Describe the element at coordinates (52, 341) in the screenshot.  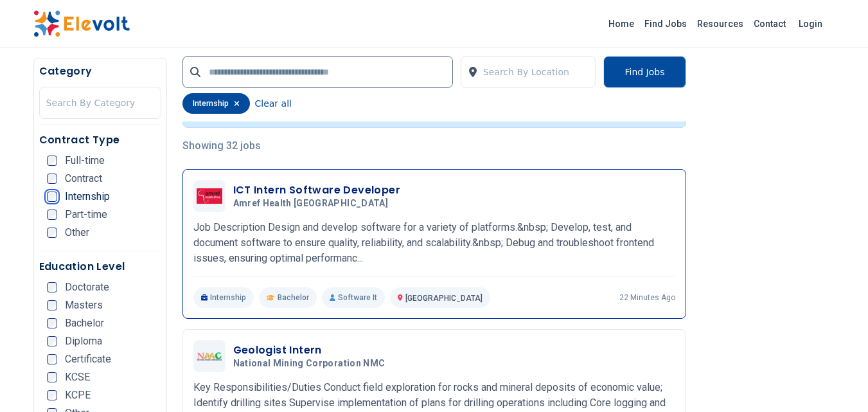
I see `input: Diploma` at that location.